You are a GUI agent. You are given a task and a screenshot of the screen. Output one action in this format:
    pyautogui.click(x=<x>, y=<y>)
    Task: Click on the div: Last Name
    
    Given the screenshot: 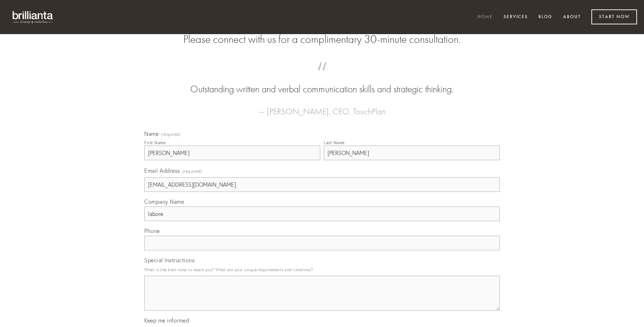 What is the action you would take?
    pyautogui.click(x=334, y=143)
    